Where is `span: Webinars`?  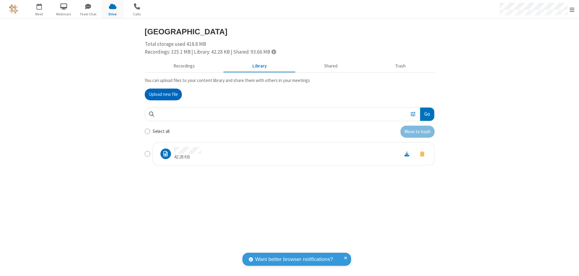 span: Webinars is located at coordinates (64, 14).